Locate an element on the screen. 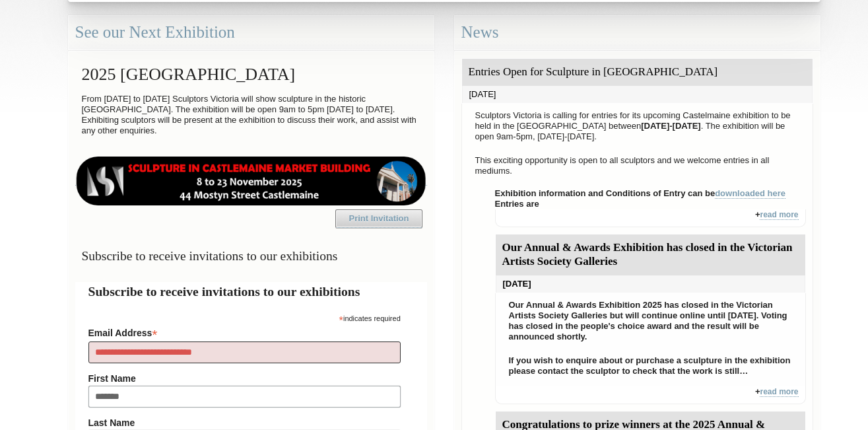 This screenshot has width=868, height=430. p: This exciting opportunity is open to all sculptors and we welcome entries in all mediums. is located at coordinates (637, 166).